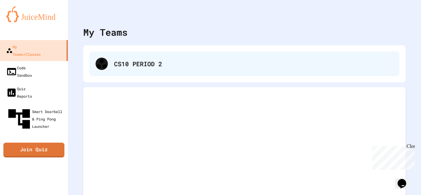 The height and width of the screenshot is (195, 421). Describe the element at coordinates (23, 51) in the screenshot. I see `div: My Teams/Classes` at that location.